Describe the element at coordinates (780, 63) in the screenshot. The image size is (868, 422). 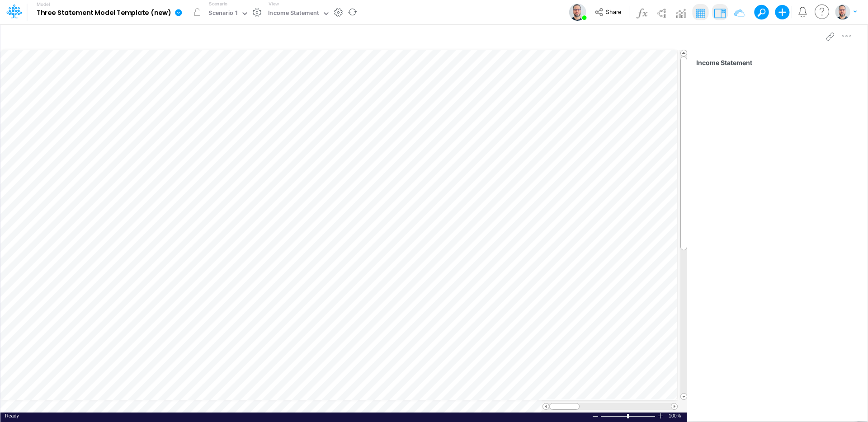
I see `span: Income Statement` at that location.